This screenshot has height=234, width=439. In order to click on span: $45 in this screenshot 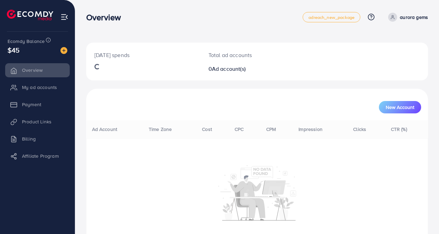, I will do `click(13, 50)`.